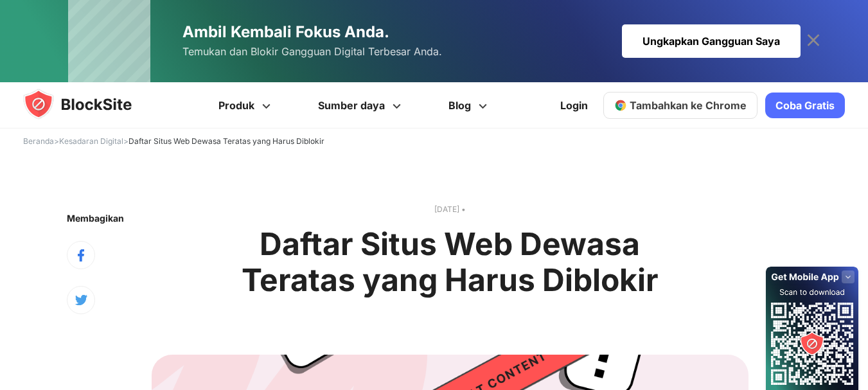  Describe the element at coordinates (711, 41) in the screenshot. I see `font: Ungkapkan Gangguan Saya` at that location.